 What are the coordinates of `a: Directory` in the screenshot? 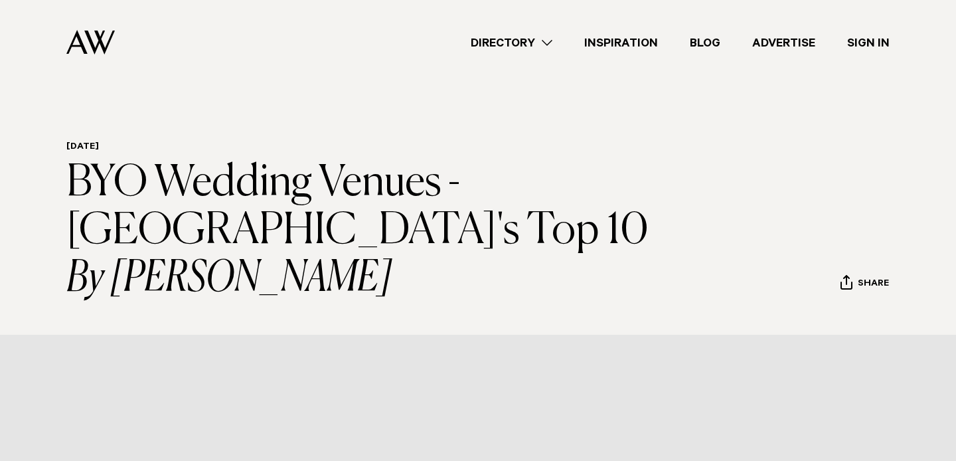 It's located at (511, 42).